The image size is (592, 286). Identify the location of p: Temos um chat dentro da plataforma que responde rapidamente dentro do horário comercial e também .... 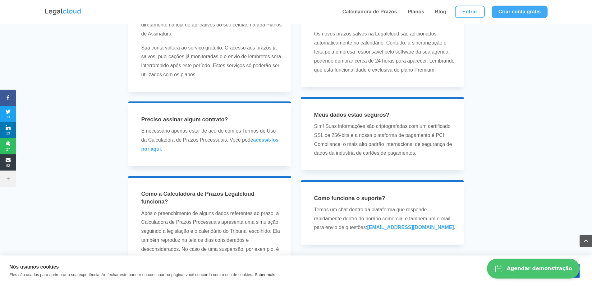
(385, 218).